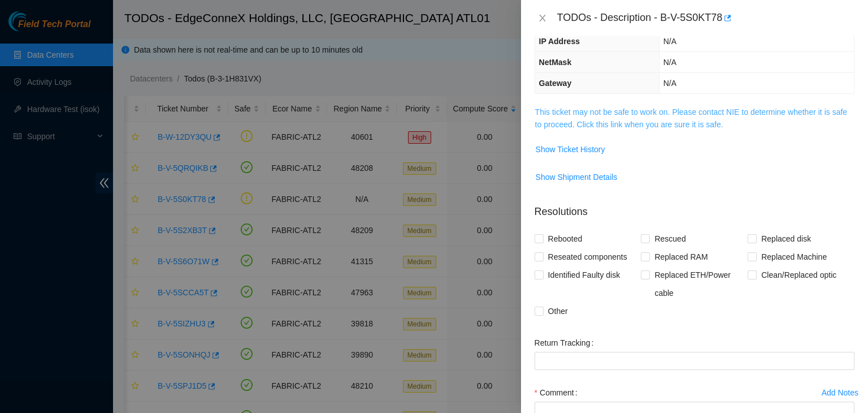  Describe the element at coordinates (543, 18) in the screenshot. I see `button: Close` at that location.